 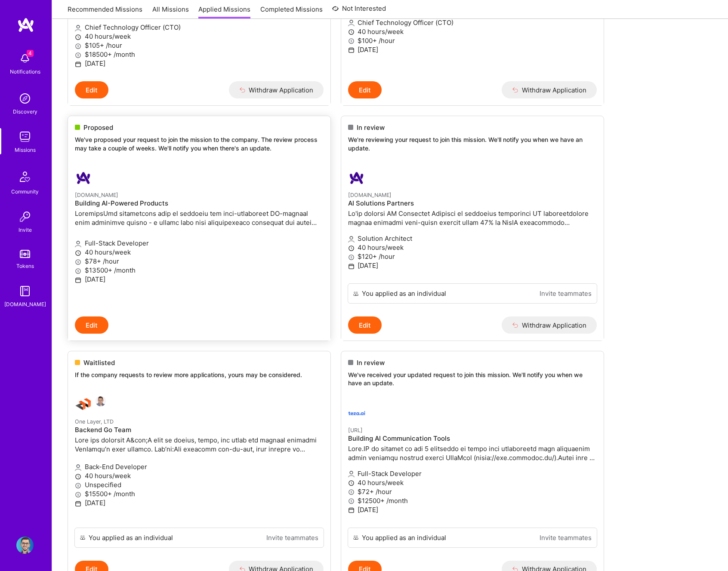 I want to click on div: Invite, so click(x=25, y=230).